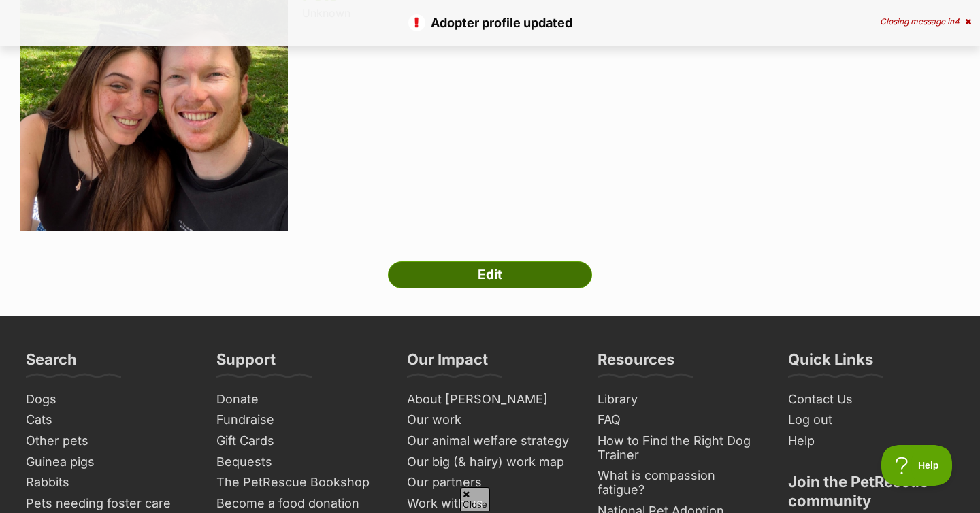 Image resolution: width=980 pixels, height=513 pixels. I want to click on span: Close, so click(475, 499).